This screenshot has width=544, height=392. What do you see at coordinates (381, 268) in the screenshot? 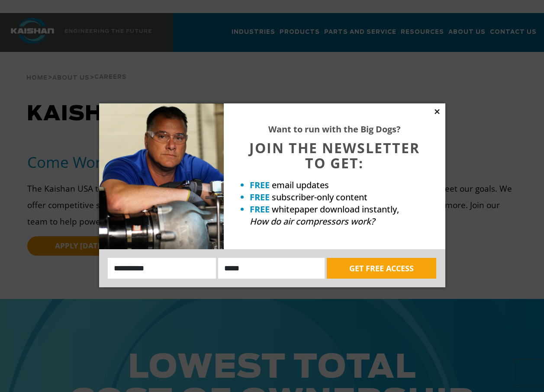
I see `button: GET FREE ACCESS` at bounding box center [381, 268].